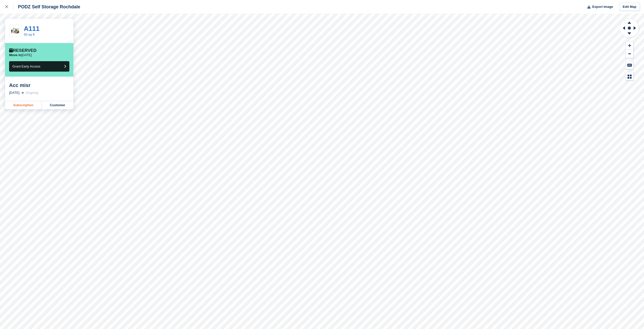  I want to click on div: Acc misr, so click(39, 85).